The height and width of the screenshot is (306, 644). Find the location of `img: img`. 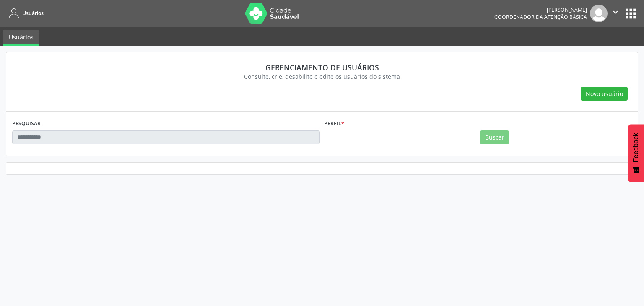

img: img is located at coordinates (599, 13).